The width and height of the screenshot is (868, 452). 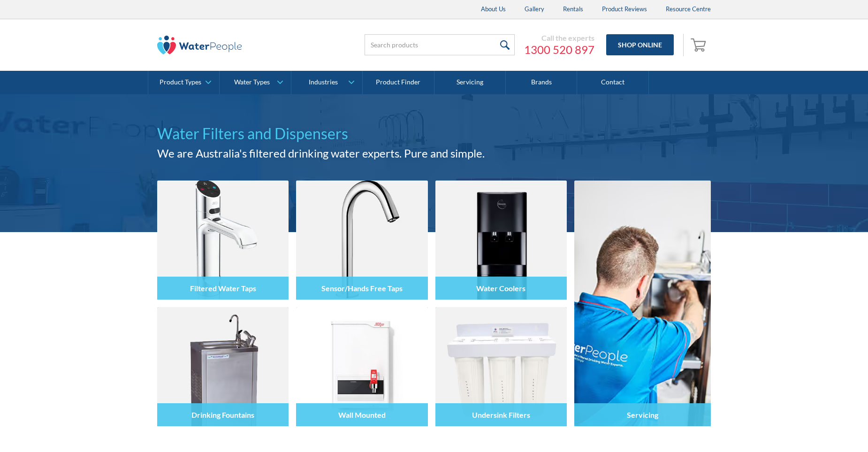 I want to click on a: Water Coolers, so click(x=501, y=240).